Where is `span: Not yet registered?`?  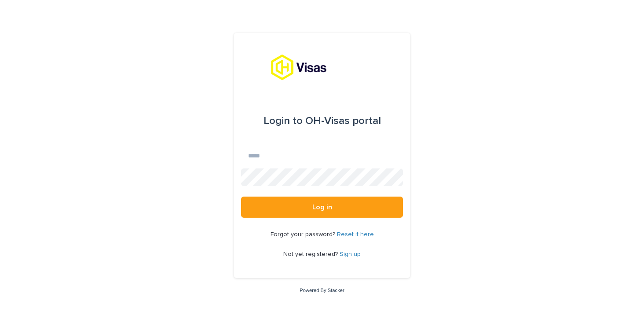 span: Not yet registered? is located at coordinates (311, 254).